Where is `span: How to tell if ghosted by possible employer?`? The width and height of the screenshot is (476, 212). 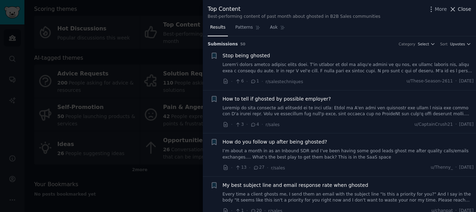 span: How to tell if ghosted by possible employer? is located at coordinates (277, 99).